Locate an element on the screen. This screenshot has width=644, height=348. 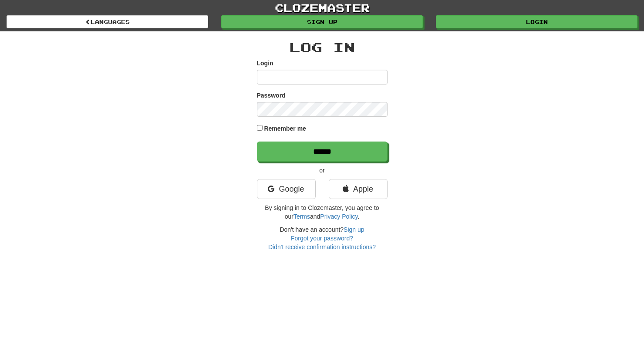
a: Google is located at coordinates (286, 189).